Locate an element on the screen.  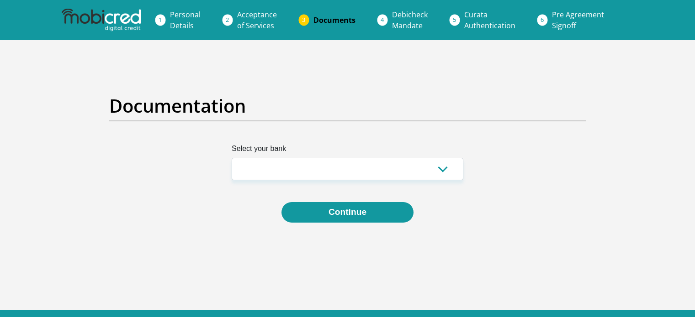
a: PersonalDetails is located at coordinates (185, 20).